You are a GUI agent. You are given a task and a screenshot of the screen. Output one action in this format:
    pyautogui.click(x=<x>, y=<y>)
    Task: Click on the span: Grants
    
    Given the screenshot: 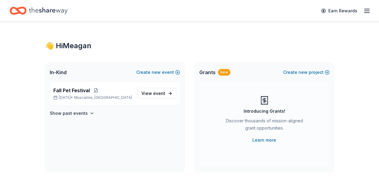 What is the action you would take?
    pyautogui.click(x=208, y=72)
    